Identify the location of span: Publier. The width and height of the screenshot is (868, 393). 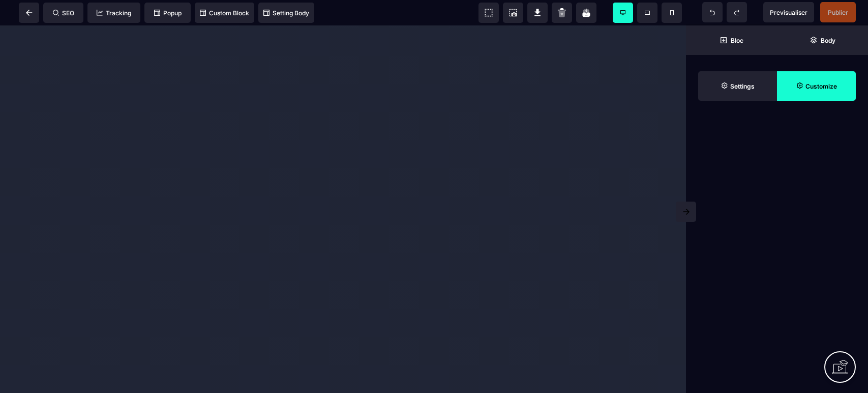
(838, 12).